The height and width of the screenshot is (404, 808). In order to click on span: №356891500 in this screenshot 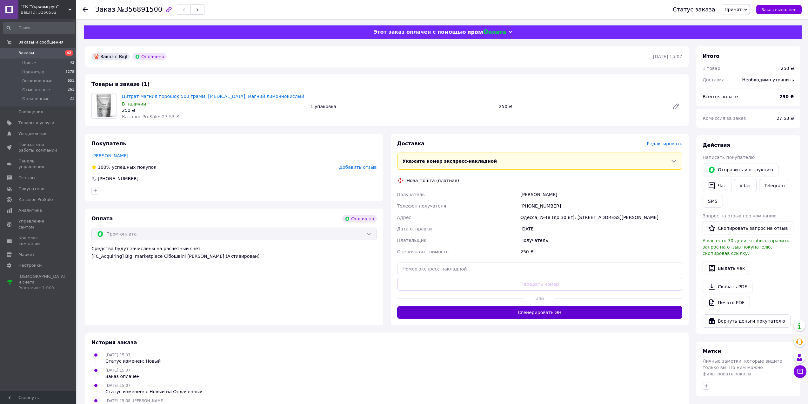, I will do `click(140, 10)`.